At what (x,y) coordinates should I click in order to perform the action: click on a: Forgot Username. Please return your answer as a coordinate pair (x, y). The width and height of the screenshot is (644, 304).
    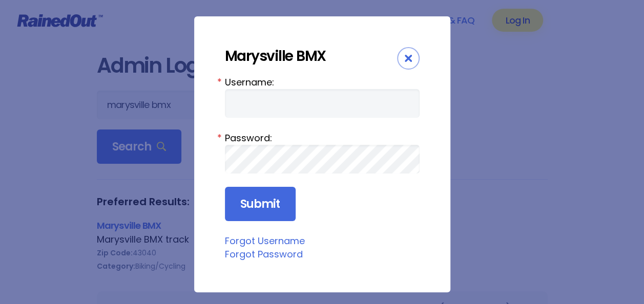
    Looking at the image, I should click on (265, 241).